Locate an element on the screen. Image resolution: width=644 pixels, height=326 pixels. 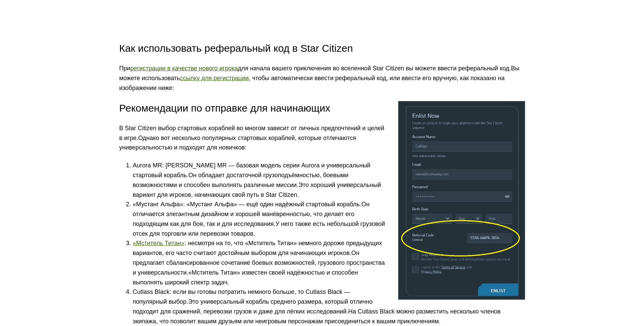
img: Как использовать реферальный код Star Citizen is located at coordinates (461, 200).